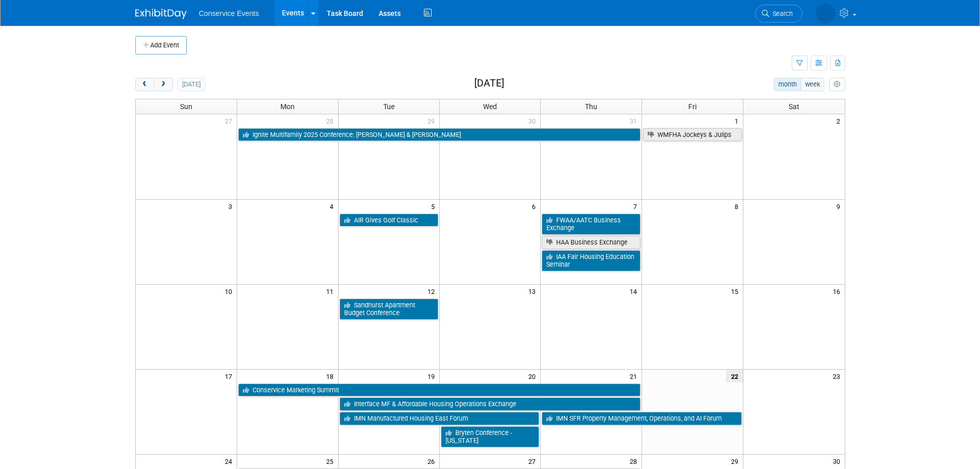  What do you see at coordinates (440, 419) in the screenshot?
I see `a: IMN Manufactured Housing East Forum` at bounding box center [440, 419].